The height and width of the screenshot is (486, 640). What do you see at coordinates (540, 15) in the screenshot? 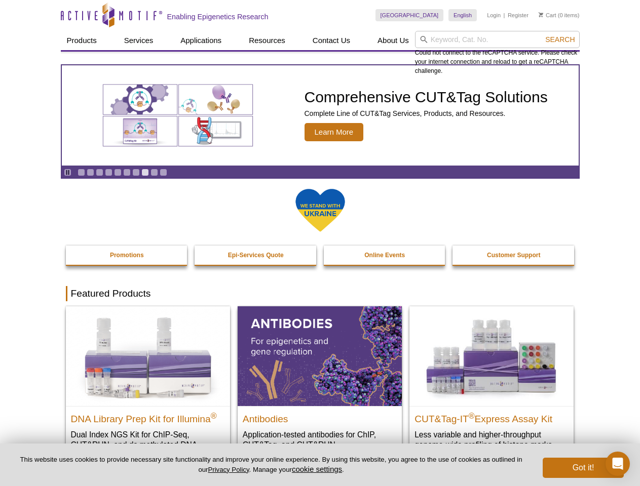
I see `img: Your Cart` at bounding box center [540, 15].